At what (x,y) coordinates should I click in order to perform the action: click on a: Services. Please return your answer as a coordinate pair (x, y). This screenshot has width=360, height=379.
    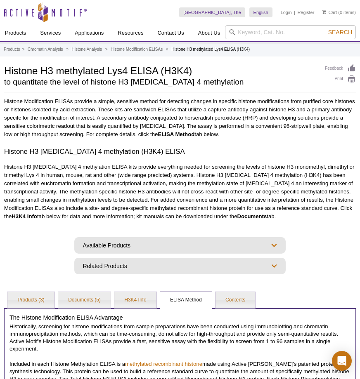
    Looking at the image, I should click on (50, 33).